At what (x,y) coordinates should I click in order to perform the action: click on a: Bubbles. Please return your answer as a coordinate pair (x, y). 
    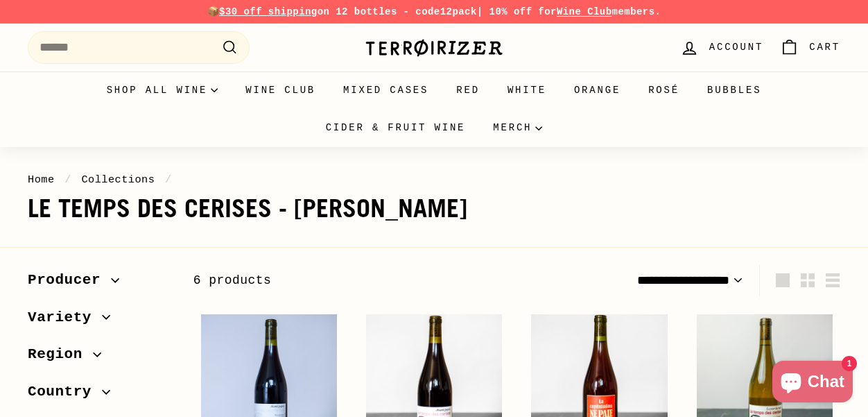
    Looking at the image, I should click on (734, 90).